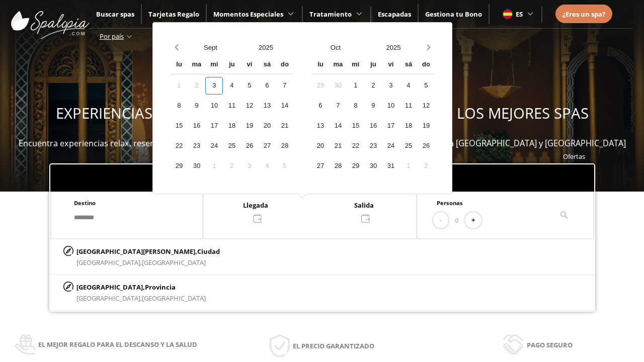 Image resolution: width=644 pixels, height=362 pixels. Describe the element at coordinates (334, 346) in the screenshot. I see `span: El precio garantizado` at that location.